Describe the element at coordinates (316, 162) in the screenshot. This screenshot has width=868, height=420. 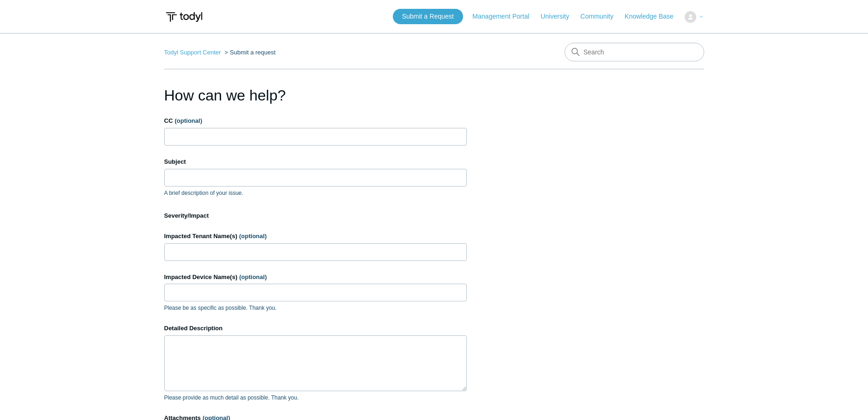
I see `label: Subject` at that location.